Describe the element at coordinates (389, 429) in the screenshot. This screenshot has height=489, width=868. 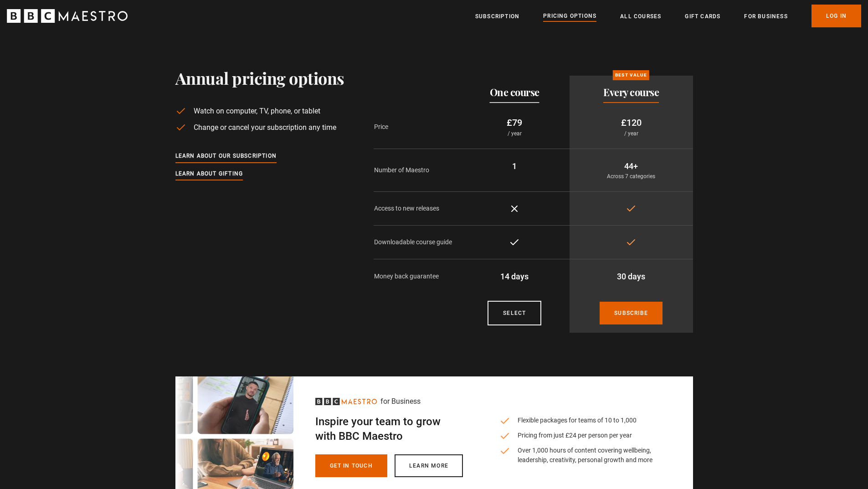
I see `h2: Inspire your team to grow with BBC Maestro` at that location.